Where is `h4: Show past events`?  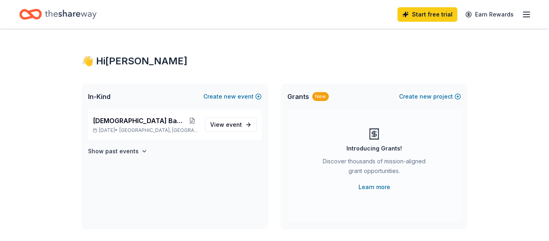
h4: Show past events is located at coordinates (113, 151).